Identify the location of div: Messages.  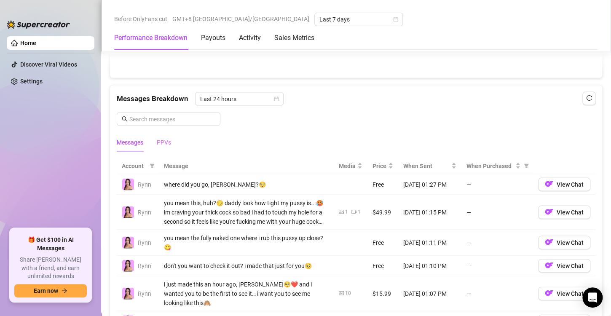
(130, 142).